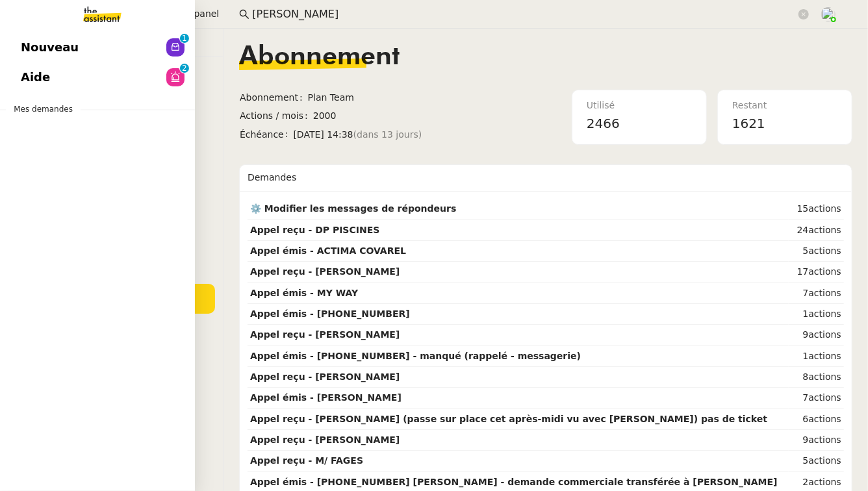  Describe the element at coordinates (785, 105) in the screenshot. I see `div: Restant` at that location.